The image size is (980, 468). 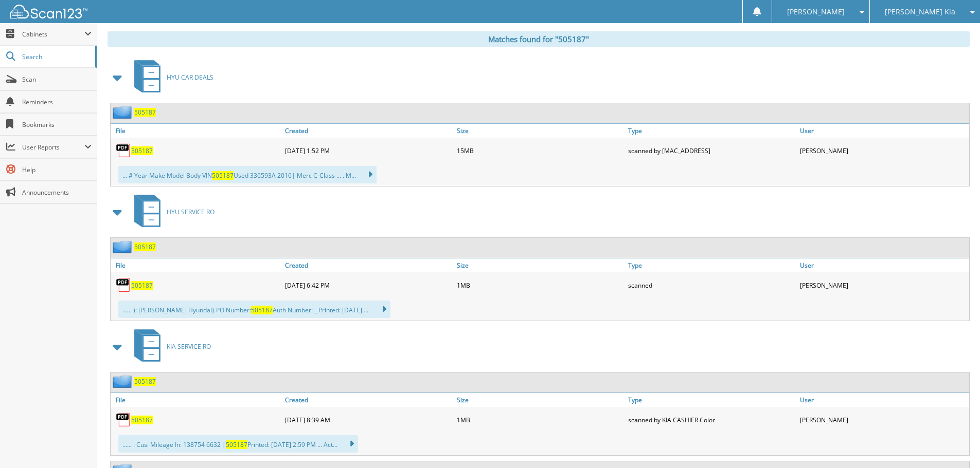 I want to click on a: KIA SERVICE RO, so click(x=169, y=346).